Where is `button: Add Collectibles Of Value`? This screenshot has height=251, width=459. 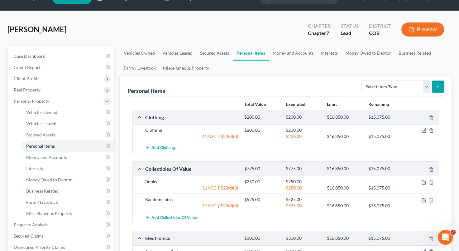
button: Add Collectibles Of Value is located at coordinates (171, 217).